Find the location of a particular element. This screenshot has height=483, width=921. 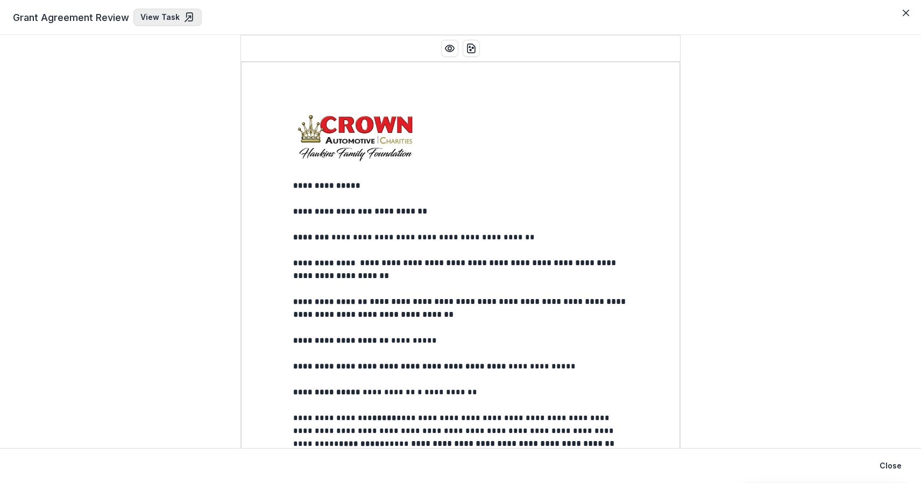

button: download-word is located at coordinates (471, 48).